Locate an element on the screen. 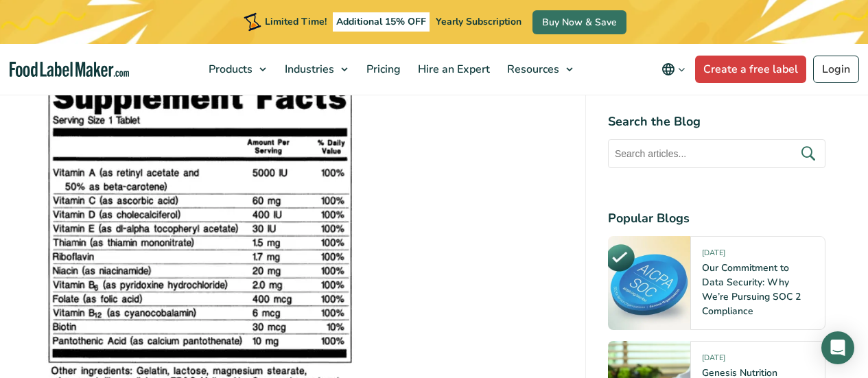 This screenshot has height=378, width=868. a: Industries is located at coordinates (316, 69).